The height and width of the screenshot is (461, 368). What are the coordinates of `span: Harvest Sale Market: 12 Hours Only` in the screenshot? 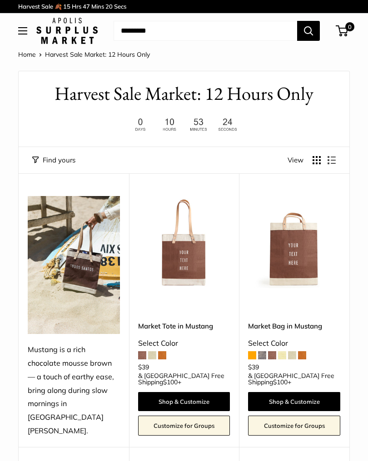 It's located at (97, 54).